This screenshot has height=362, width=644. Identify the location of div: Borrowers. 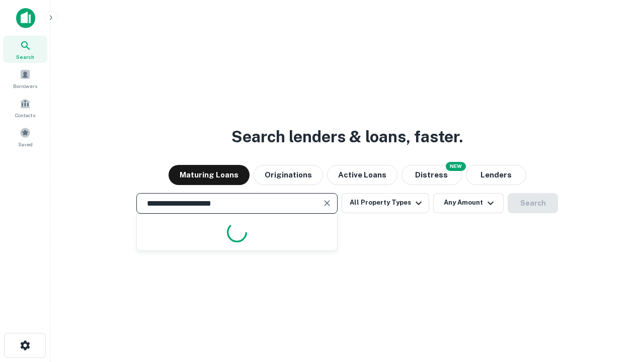
(25, 78).